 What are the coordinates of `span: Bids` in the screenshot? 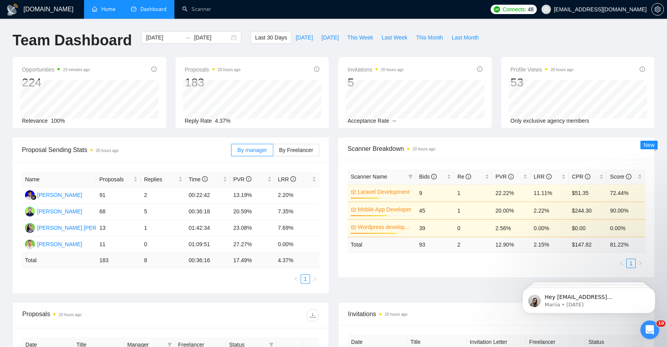 It's located at (428, 177).